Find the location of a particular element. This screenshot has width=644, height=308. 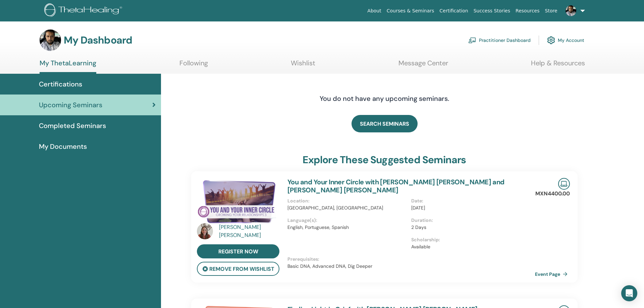

p: 2 Days is located at coordinates (471, 228).